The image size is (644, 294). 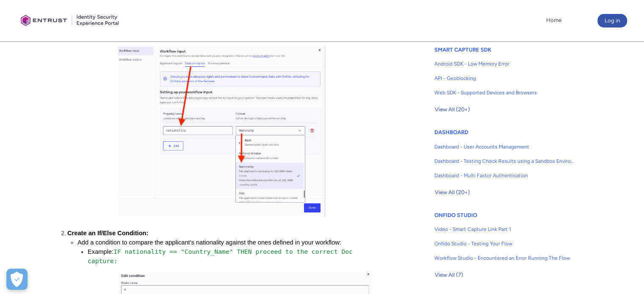 What do you see at coordinates (107, 233) in the screenshot?
I see `span: Create an If/Else Condition:` at bounding box center [107, 233].